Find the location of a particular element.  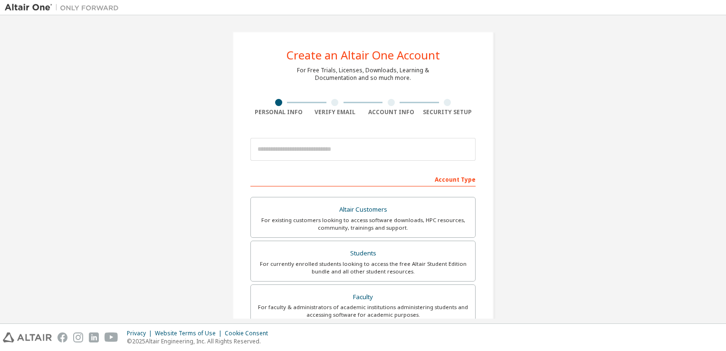

p: © 2025 Altair Engineering, Inc. All Rights Reserved. is located at coordinates (200, 341).